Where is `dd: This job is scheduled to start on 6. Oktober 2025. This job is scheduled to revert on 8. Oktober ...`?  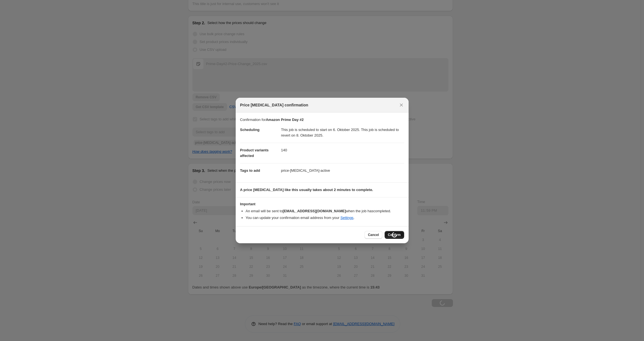
dd: This job is scheduled to start on 6. Oktober 2025. This job is scheduled to revert on 8. Oktober ... is located at coordinates (342, 132).